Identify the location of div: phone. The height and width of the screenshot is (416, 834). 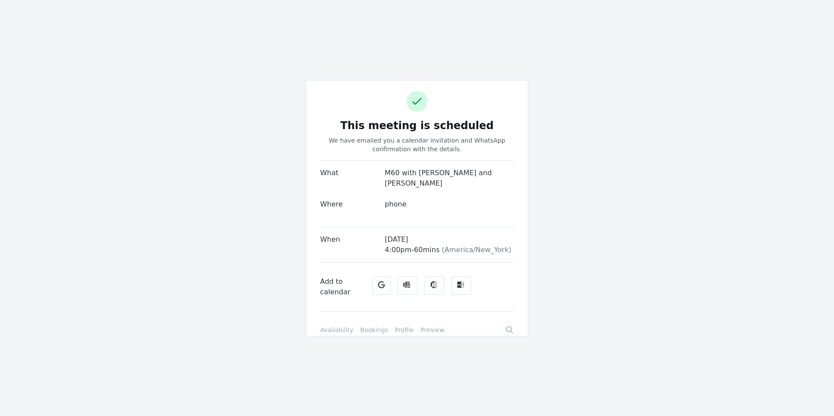
(449, 204).